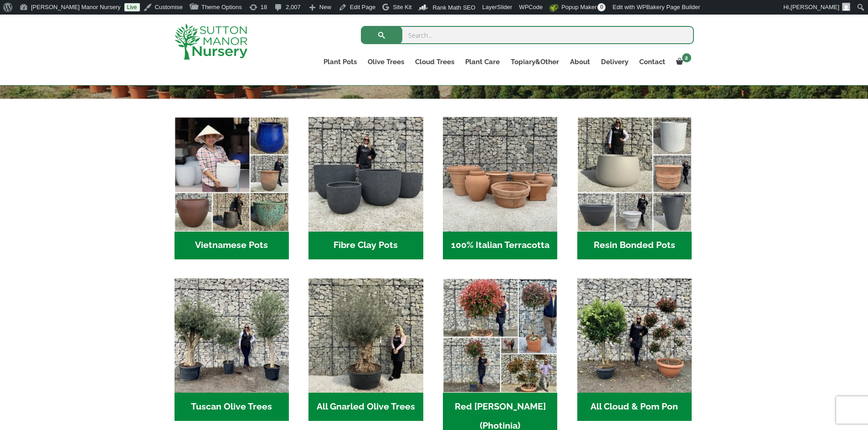 Image resolution: width=868 pixels, height=430 pixels. What do you see at coordinates (634, 174) in the screenshot?
I see `img: Home - 67232D1B A461 444F B0F6 BDEDC2C7E10B 1 105 c` at bounding box center [634, 174].